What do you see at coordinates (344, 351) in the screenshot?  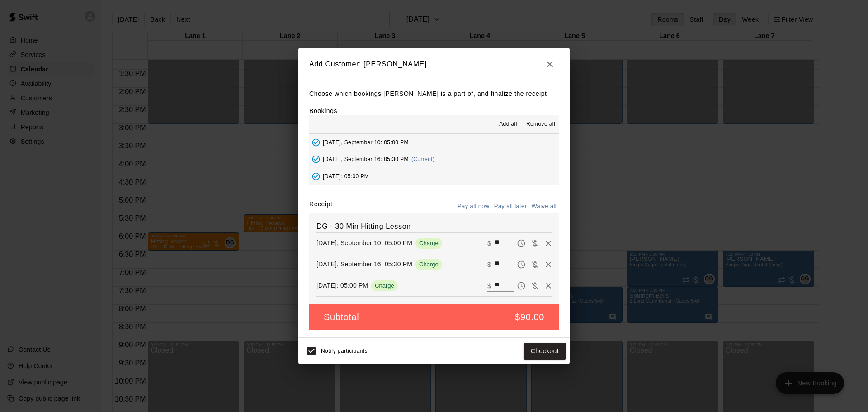 I see `span: Notify participants` at bounding box center [344, 351].